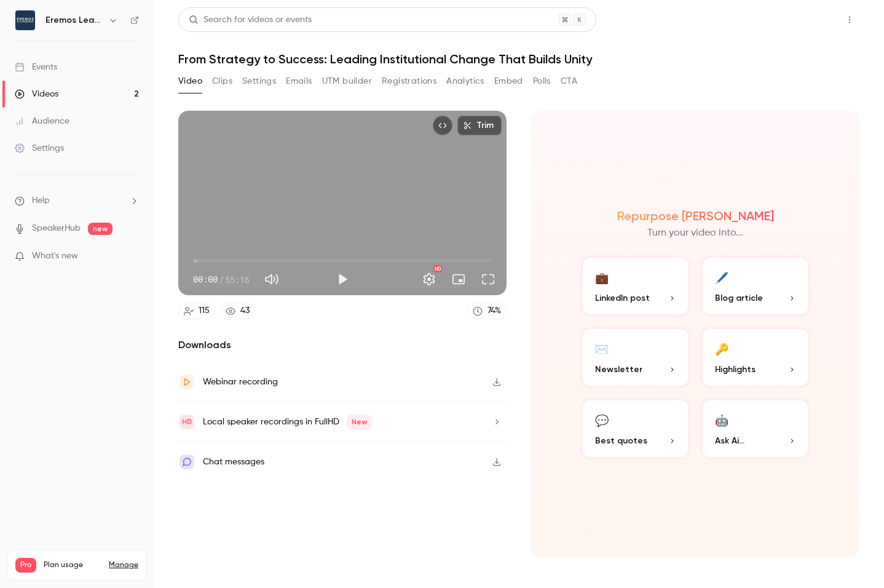 The width and height of the screenshot is (884, 588). What do you see at coordinates (488, 279) in the screenshot?
I see `div: Full screen` at bounding box center [488, 279].